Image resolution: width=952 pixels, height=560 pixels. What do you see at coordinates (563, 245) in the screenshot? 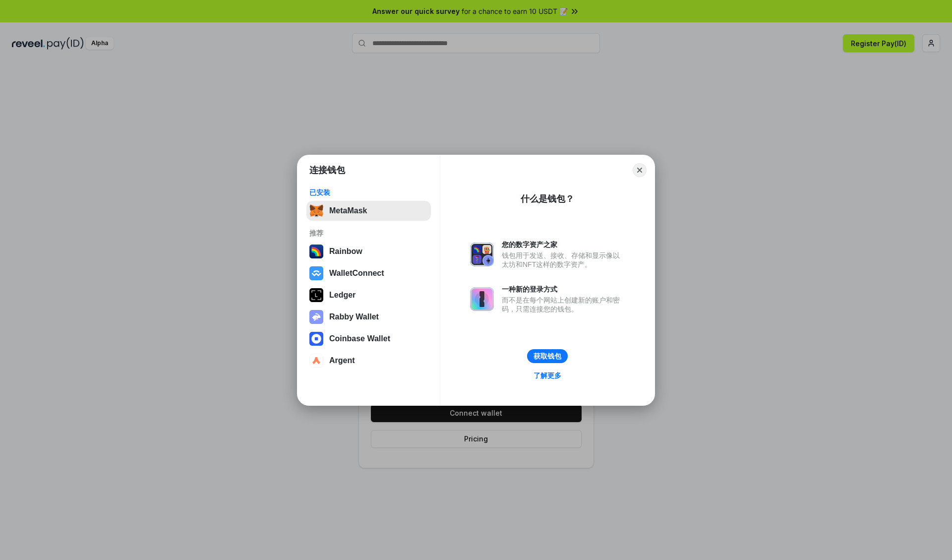
I see `div: 您的数字资产之家` at bounding box center [563, 245].